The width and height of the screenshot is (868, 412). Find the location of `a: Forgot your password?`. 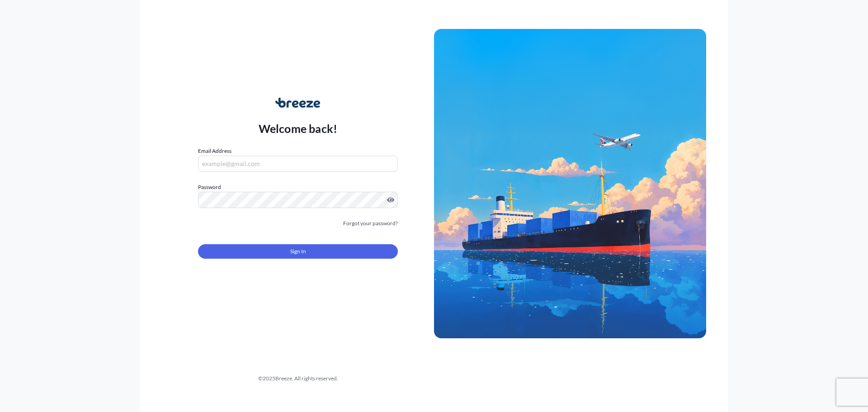

a: Forgot your password? is located at coordinates (370, 223).